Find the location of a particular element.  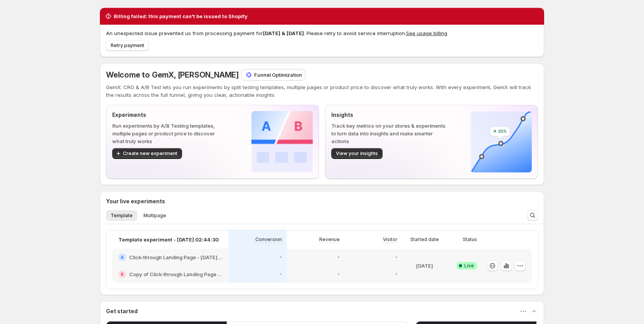

img: Insights is located at coordinates (501, 141).